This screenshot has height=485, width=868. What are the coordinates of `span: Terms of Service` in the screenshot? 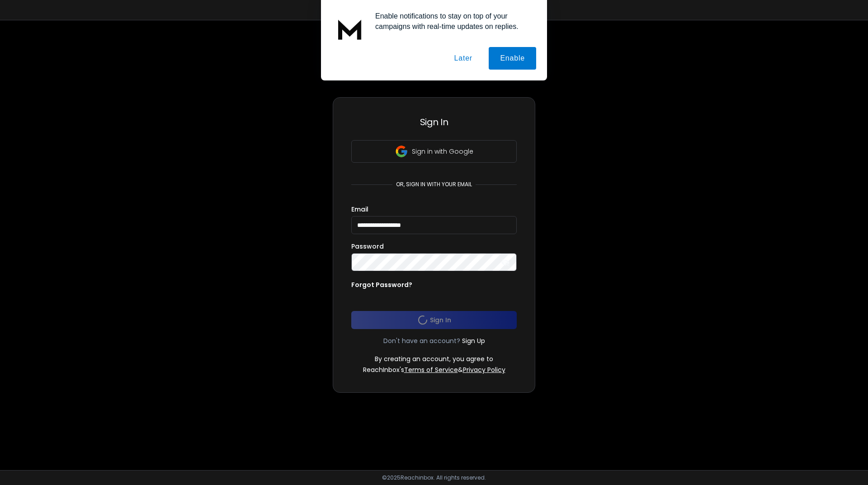 It's located at (431, 370).